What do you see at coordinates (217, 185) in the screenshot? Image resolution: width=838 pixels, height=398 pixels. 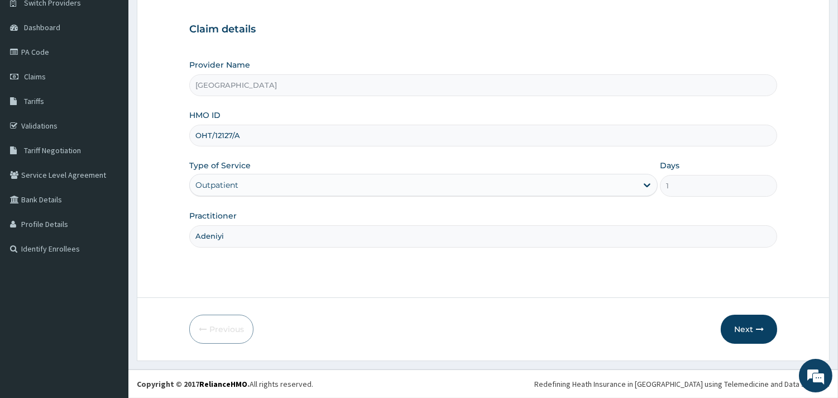 I see `div: Outpatient` at bounding box center [217, 185].